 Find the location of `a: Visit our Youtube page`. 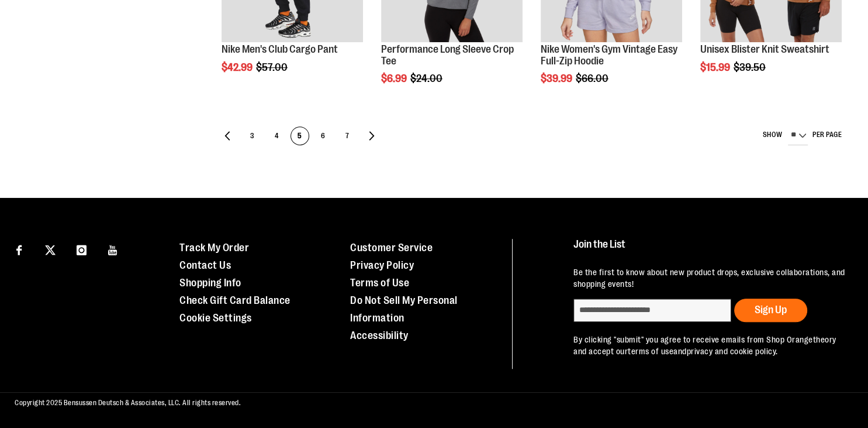

a: Visit our Youtube page is located at coordinates (113, 249).